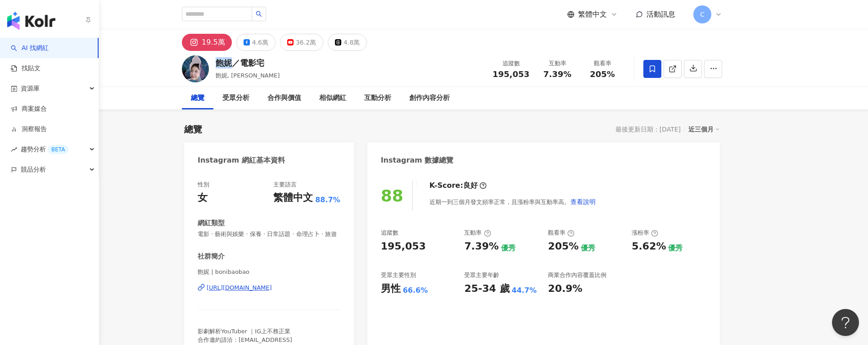 This screenshot has height=345, width=868. I want to click on div: 商業合作內容覆蓋比例, so click(578, 275).